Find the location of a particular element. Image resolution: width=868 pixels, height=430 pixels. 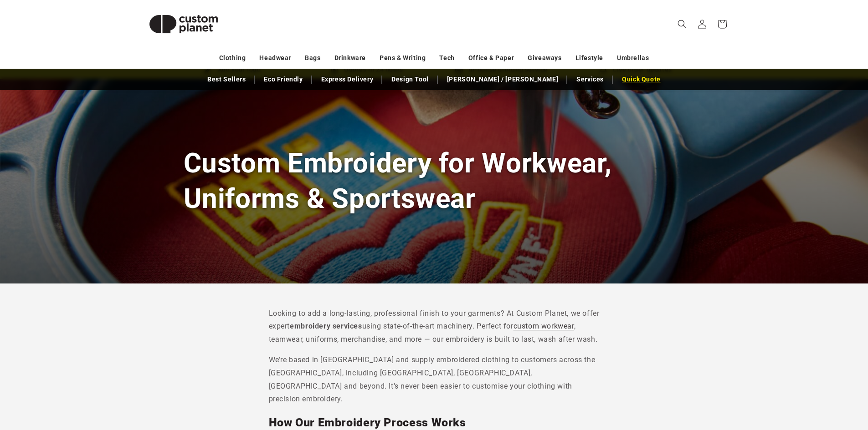

a: Services is located at coordinates (590, 79).